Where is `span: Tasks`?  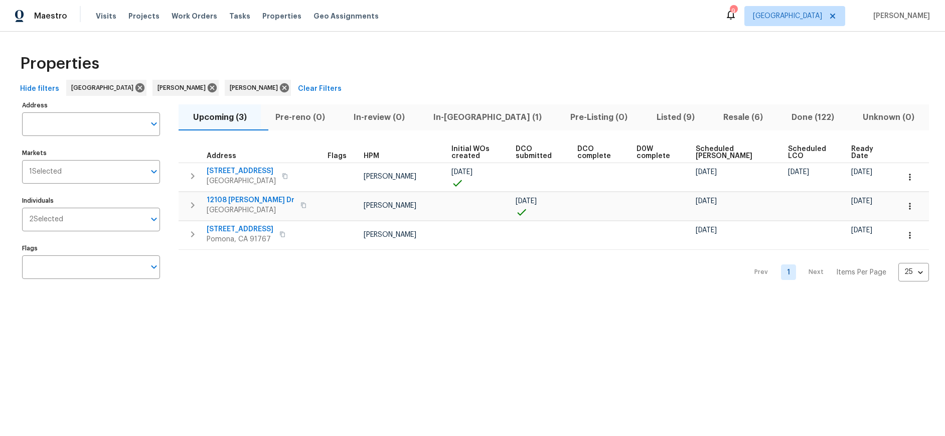 span: Tasks is located at coordinates (240, 16).